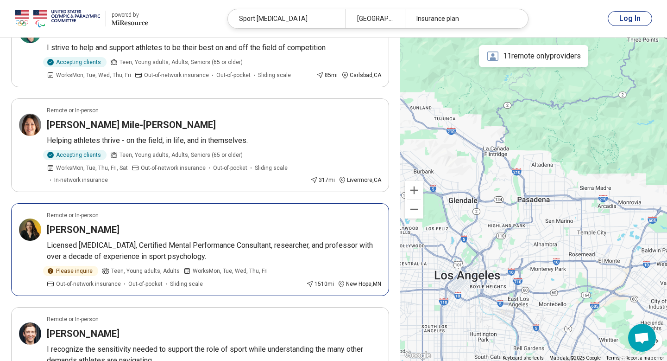 Image resolution: width=667 pixels, height=361 pixels. Describe the element at coordinates (92, 168) in the screenshot. I see `span: Works Mon, Tue, Thu, Fri, Sat` at that location.